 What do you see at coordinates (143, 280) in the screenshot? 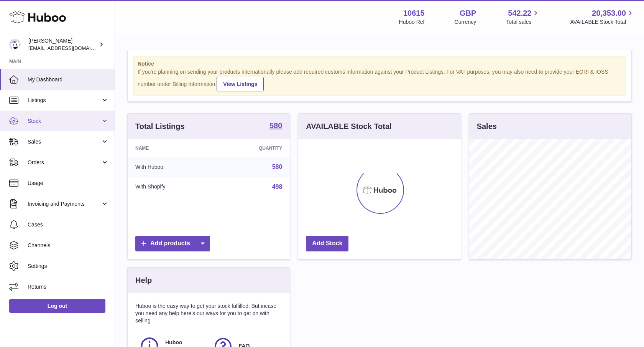
I see `h3: Help` at bounding box center [143, 280].